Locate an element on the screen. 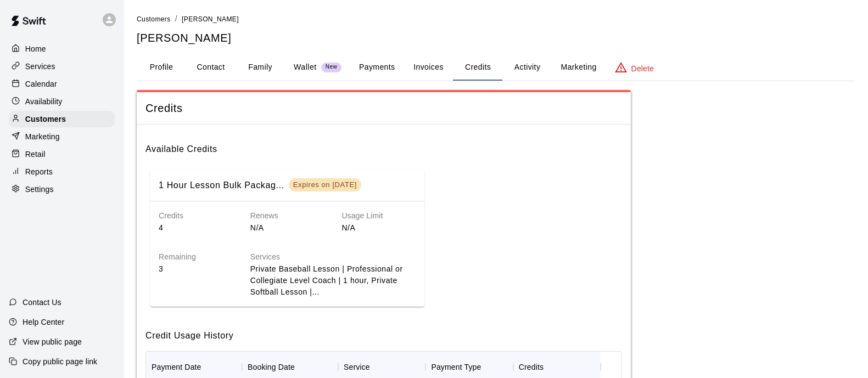  p: Copy public page link is located at coordinates (60, 362).